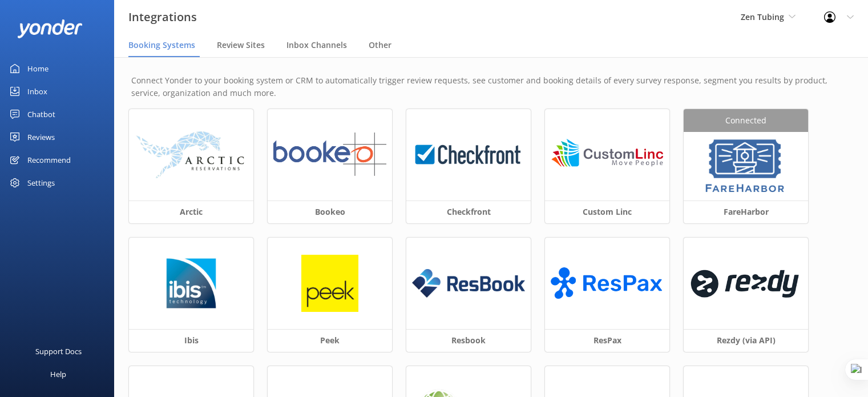  I want to click on span: Other, so click(380, 45).